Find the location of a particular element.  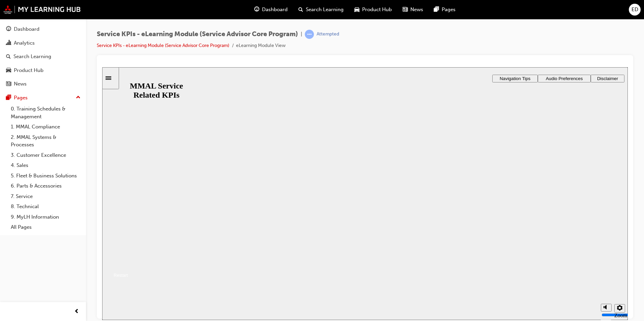

div: misc controls is located at coordinates (509, 241).